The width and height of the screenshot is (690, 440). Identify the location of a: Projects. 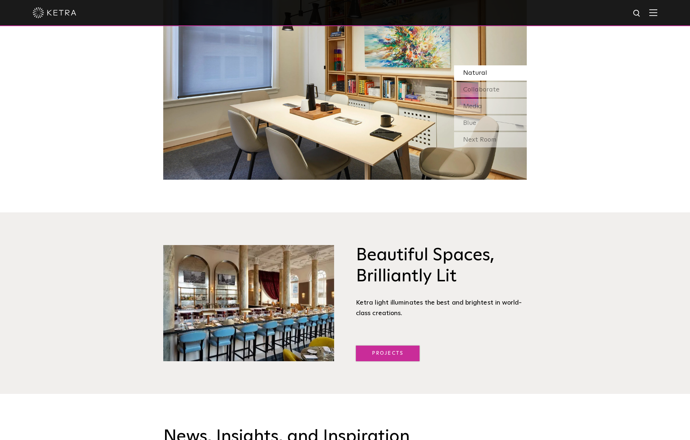
(387, 354).